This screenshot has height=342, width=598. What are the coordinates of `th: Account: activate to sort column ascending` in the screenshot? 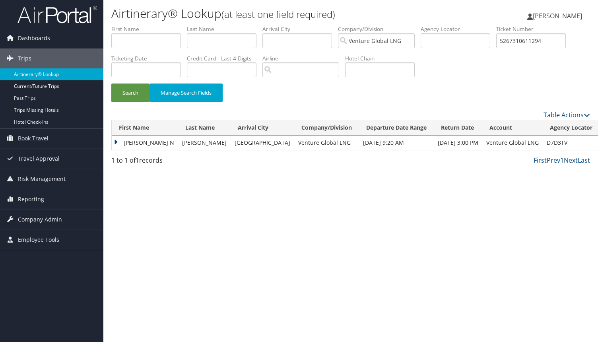 It's located at (513, 128).